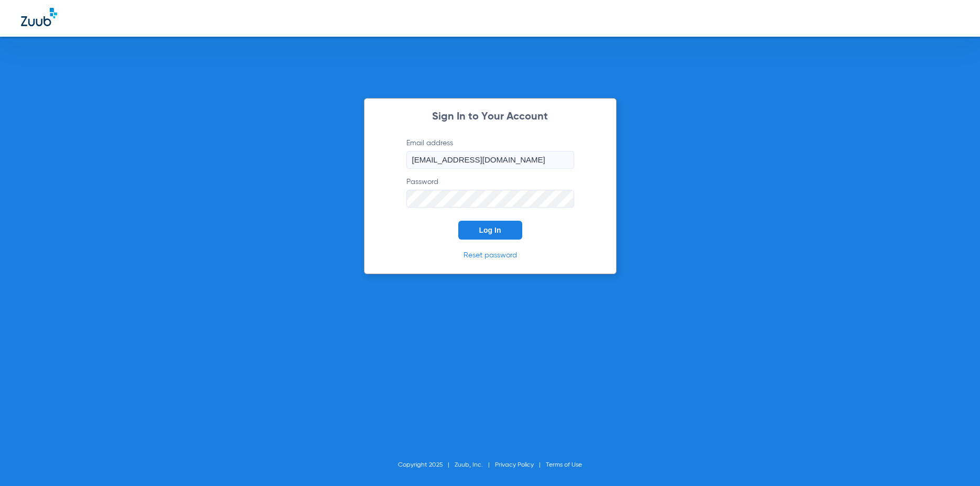  Describe the element at coordinates (490, 117) in the screenshot. I see `h2: Sign In to Your Account` at that location.